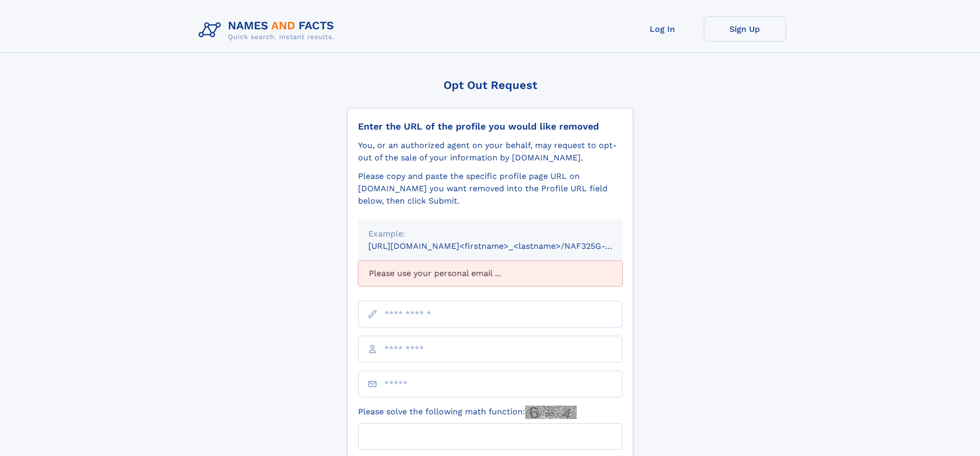  Describe the element at coordinates (490, 273) in the screenshot. I see `div: Please use your personal email ...` at that location.